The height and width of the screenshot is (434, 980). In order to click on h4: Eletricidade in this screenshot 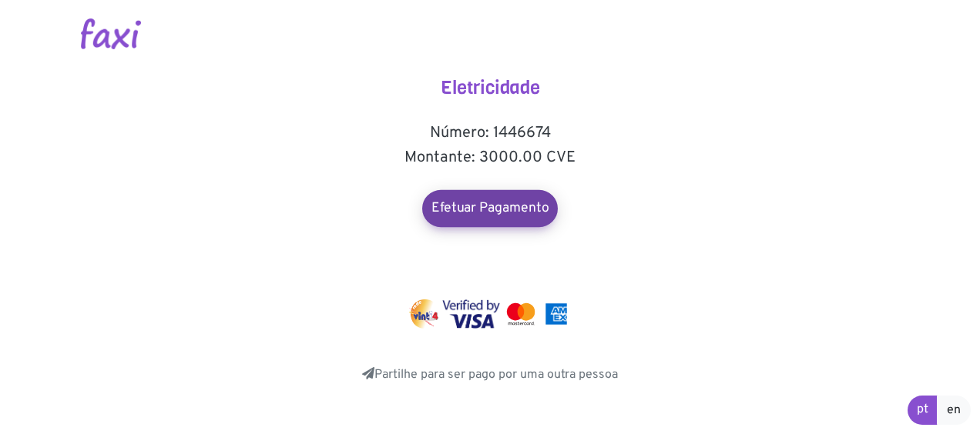, I will do `click(490, 88)`.